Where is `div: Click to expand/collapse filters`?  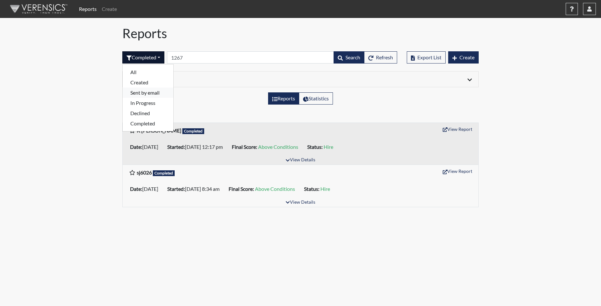
div: Click to expand/collapse filters is located at coordinates (300, 79).